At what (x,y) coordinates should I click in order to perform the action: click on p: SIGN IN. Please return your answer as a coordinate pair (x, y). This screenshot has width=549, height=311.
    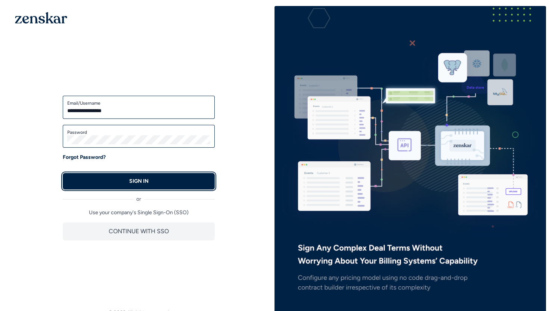
    Looking at the image, I should click on (139, 181).